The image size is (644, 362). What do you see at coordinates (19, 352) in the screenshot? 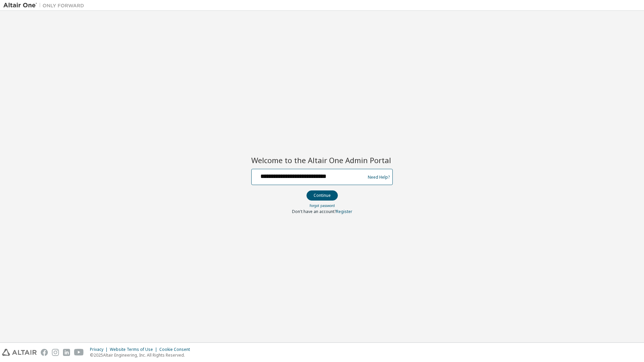
I see `img: altair_logo.svg` at bounding box center [19, 352].